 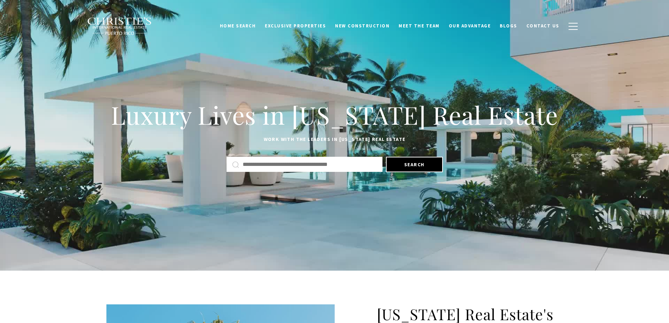 What do you see at coordinates (120, 26) in the screenshot?
I see `img: Christie's International Real Estate black text logo` at bounding box center [120, 26].